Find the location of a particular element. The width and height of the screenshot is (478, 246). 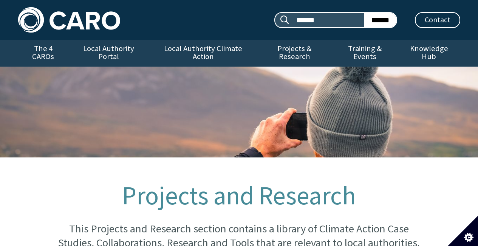

button: Set cookie preferences is located at coordinates (463, 230).